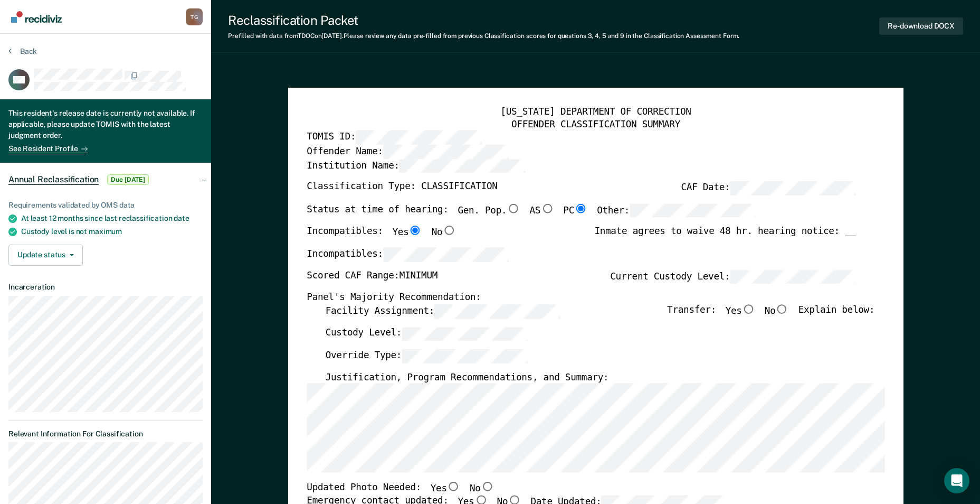 The width and height of the screenshot is (980, 504). Describe the element at coordinates (194, 17) in the screenshot. I see `div: T G` at that location.